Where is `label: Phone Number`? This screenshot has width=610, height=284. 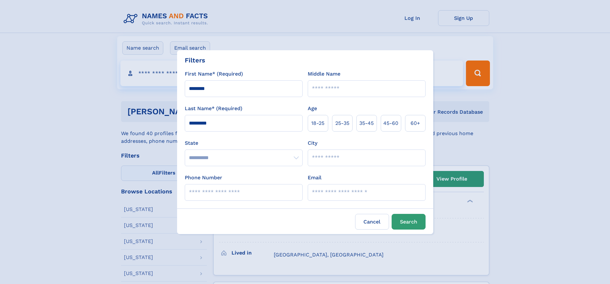
label: Phone Number is located at coordinates (203, 178).